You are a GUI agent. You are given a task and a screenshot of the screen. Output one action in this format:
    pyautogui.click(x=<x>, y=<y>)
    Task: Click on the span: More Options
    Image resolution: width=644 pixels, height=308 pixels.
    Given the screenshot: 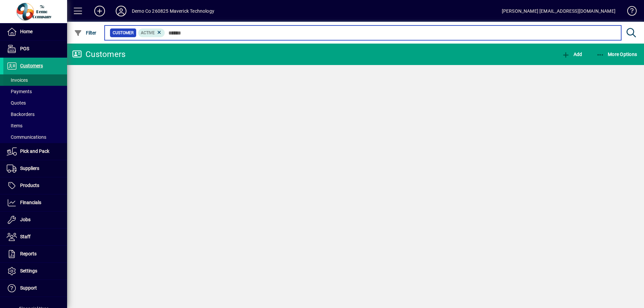 What is the action you would take?
    pyautogui.click(x=617, y=54)
    